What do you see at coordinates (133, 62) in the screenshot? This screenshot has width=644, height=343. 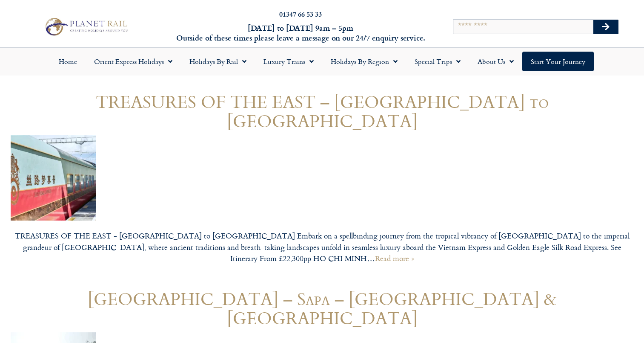 I see `a: Orient Express Holidays` at bounding box center [133, 62].